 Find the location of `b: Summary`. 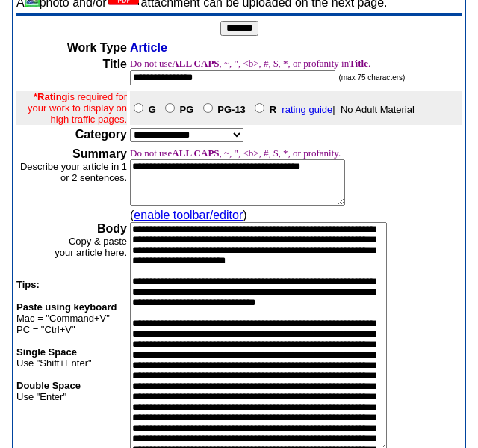

b: Summary is located at coordinates (99, 153).